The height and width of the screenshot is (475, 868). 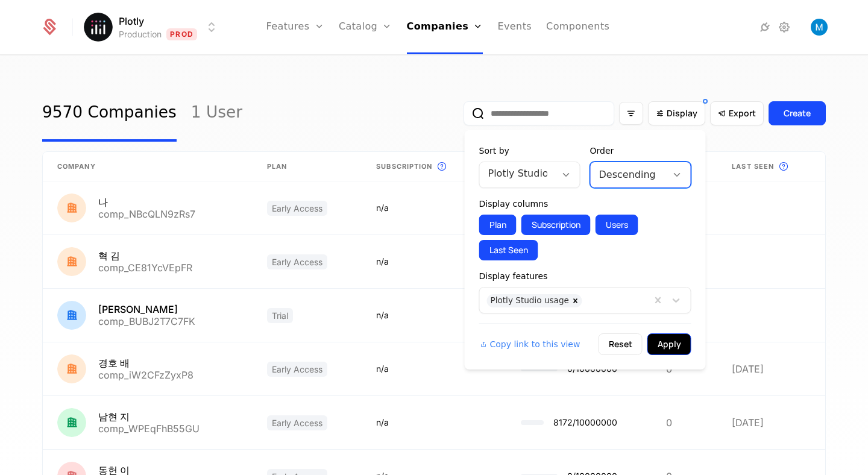 What do you see at coordinates (585, 250) in the screenshot?
I see `div: Display` at bounding box center [585, 250].